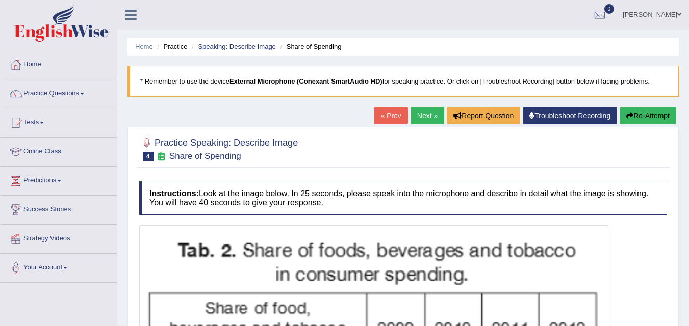  I want to click on h2: Practice Speaking: Describe Image, so click(218, 148).